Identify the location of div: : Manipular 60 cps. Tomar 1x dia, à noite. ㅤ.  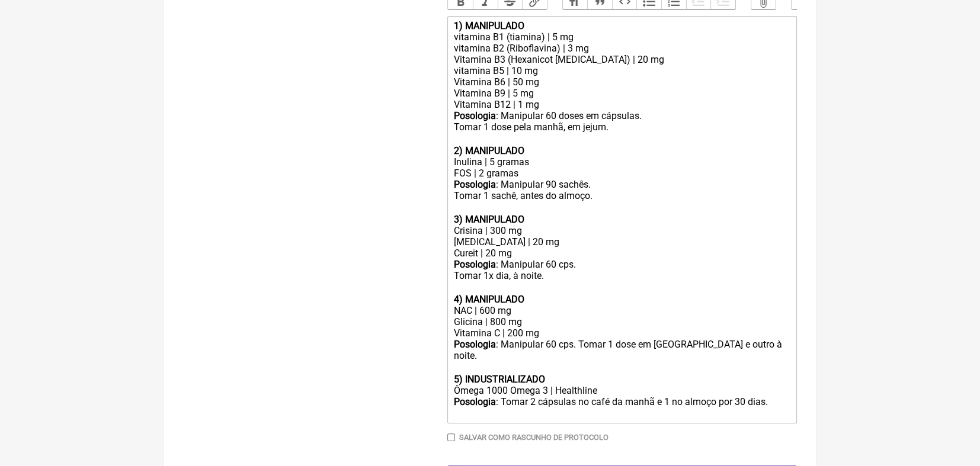
(622, 276).